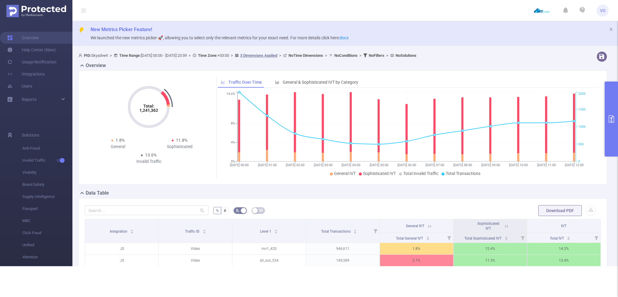  I want to click on tspan: 0%, so click(233, 161).